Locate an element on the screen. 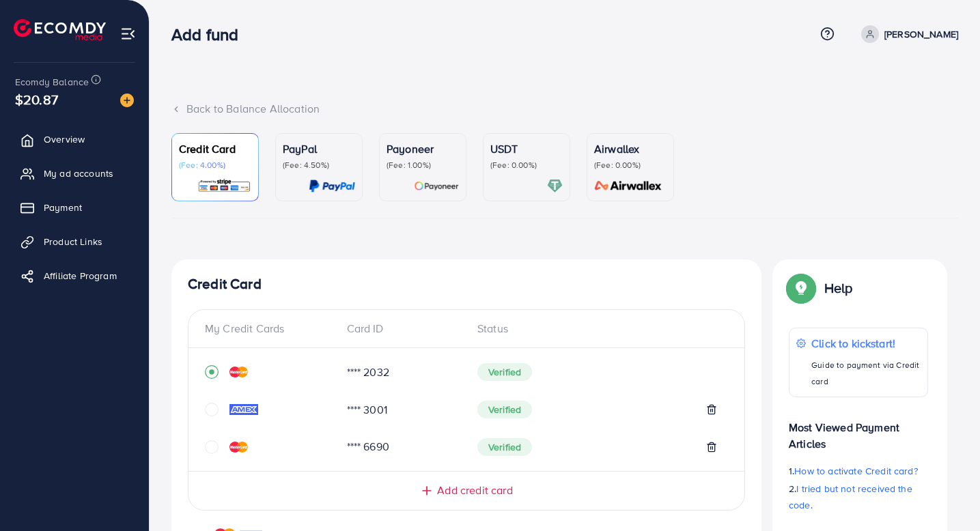  a: logo is located at coordinates (60, 30).